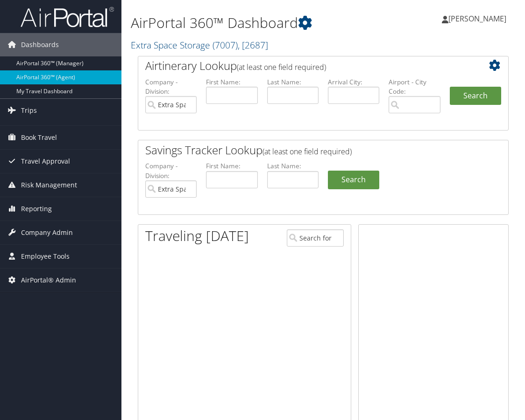  What do you see at coordinates (315, 238) in the screenshot?
I see `input: Search for Traveler` at bounding box center [315, 238].